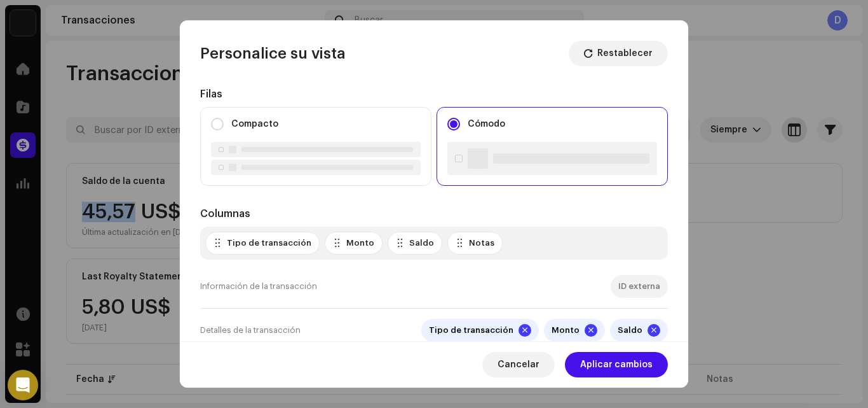 The height and width of the screenshot is (408, 868). What do you see at coordinates (519, 364) in the screenshot?
I see `button: Cancelar` at bounding box center [519, 364].